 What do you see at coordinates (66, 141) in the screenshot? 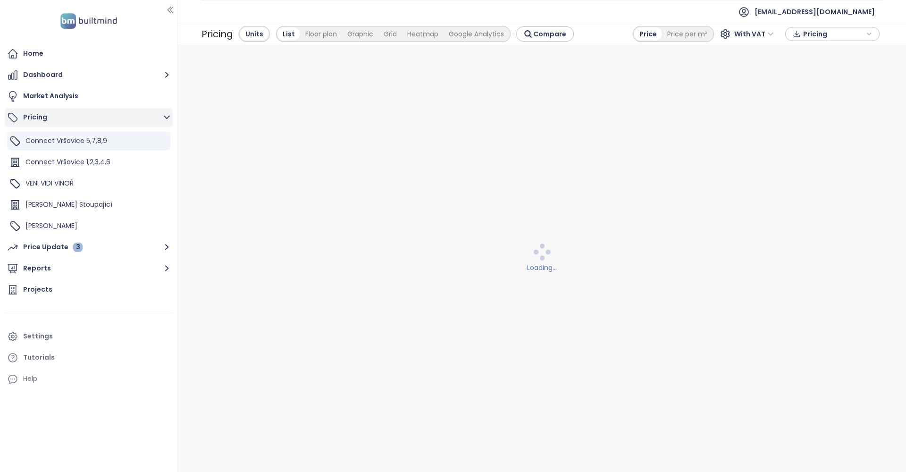
I see `span: Connect Vršovice 5,7,8,9` at bounding box center [66, 141].